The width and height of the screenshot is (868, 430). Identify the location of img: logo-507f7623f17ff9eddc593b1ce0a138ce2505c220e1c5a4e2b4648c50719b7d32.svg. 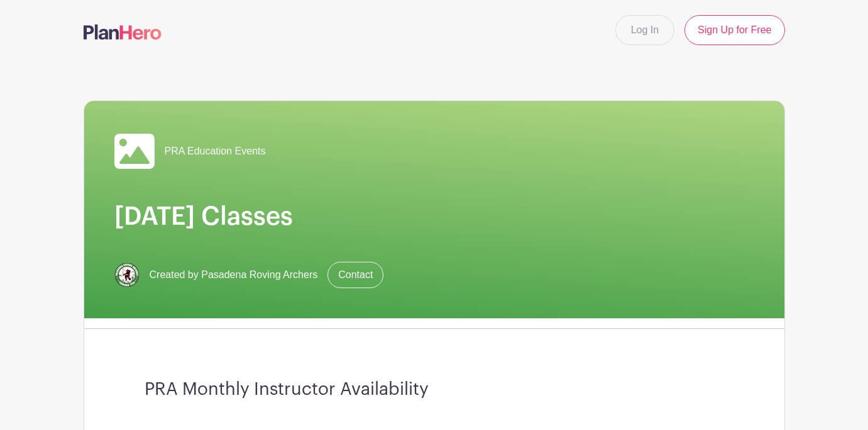
(122, 32).